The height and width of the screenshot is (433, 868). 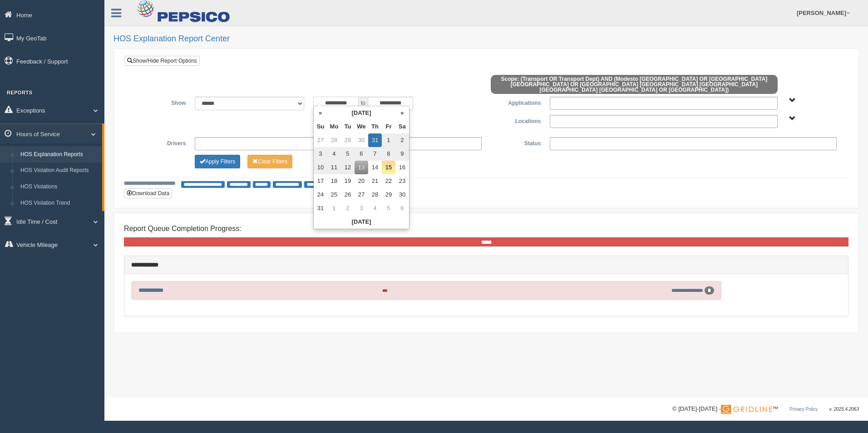 What do you see at coordinates (334, 194) in the screenshot?
I see `td: 25` at bounding box center [334, 194].